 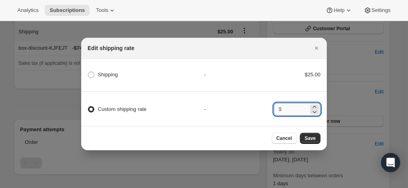 I want to click on div: Open Intercom Messenger, so click(x=391, y=162).